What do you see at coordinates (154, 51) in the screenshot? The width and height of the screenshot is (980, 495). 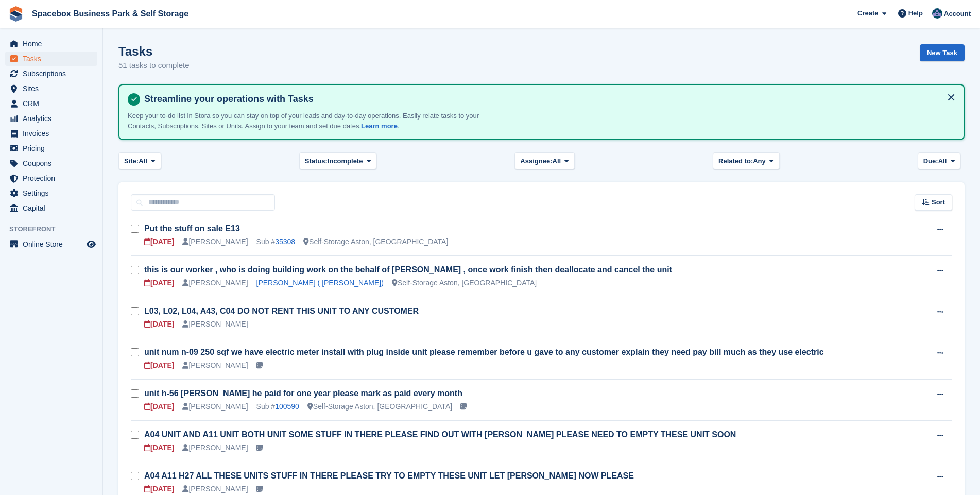 I see `h1: Tasks` at bounding box center [154, 51].